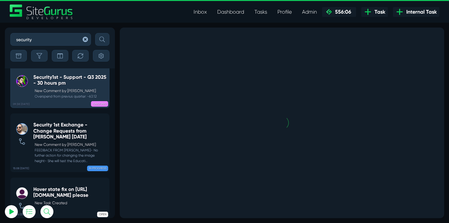 The height and width of the screenshot is (223, 449). I want to click on span: Task, so click(379, 12).